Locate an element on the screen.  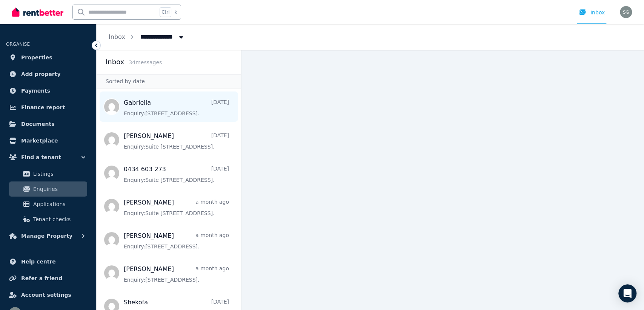
nav: Message list is located at coordinates (169, 199).